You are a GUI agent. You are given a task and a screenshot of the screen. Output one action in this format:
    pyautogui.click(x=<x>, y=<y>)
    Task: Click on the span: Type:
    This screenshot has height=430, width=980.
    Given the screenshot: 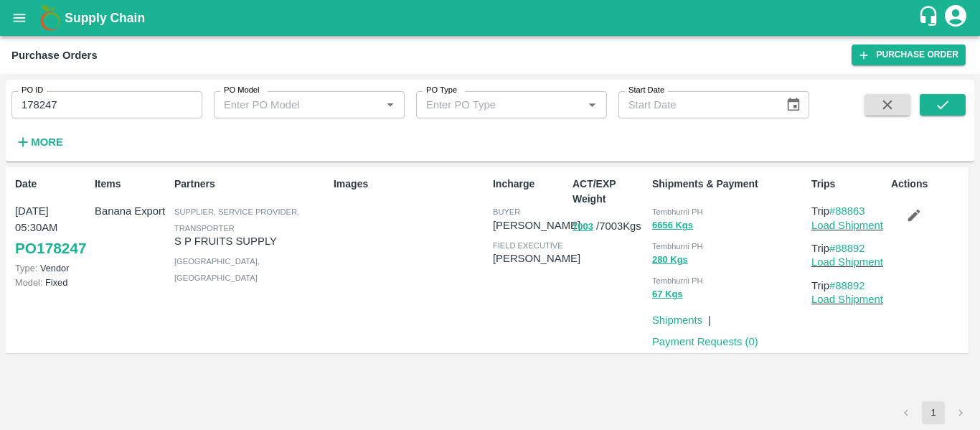 What is the action you would take?
    pyautogui.click(x=26, y=268)
    